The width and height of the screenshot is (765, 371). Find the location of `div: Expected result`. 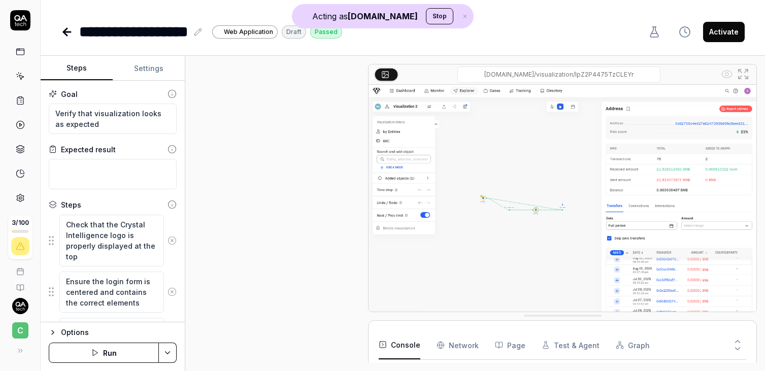

div: Expected result is located at coordinates (88, 149).